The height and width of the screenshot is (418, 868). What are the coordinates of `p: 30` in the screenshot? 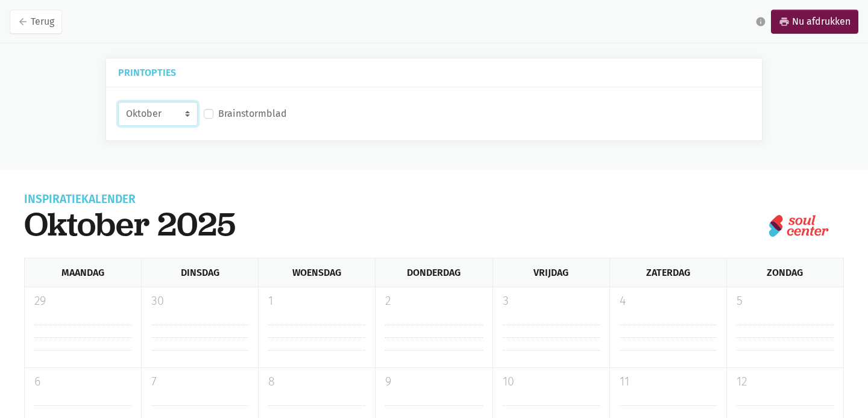 It's located at (199, 301).